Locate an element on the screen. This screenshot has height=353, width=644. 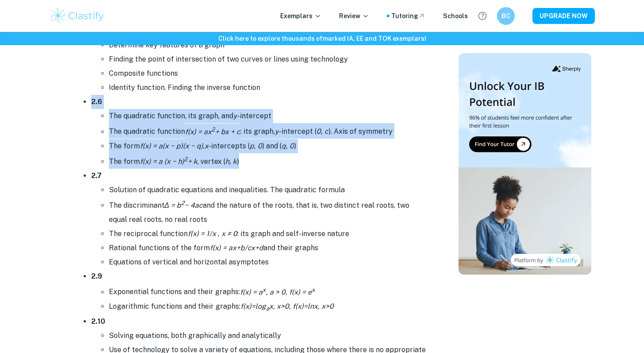
li: The quadratic function : its graph, -intercept ( ). Axis of symmetry is located at coordinates (268, 131).